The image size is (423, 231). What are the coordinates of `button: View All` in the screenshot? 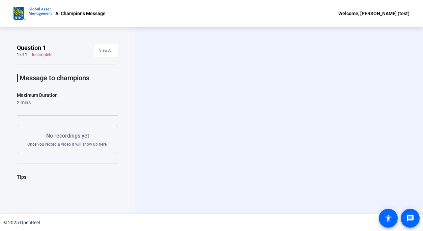 It's located at (106, 51).